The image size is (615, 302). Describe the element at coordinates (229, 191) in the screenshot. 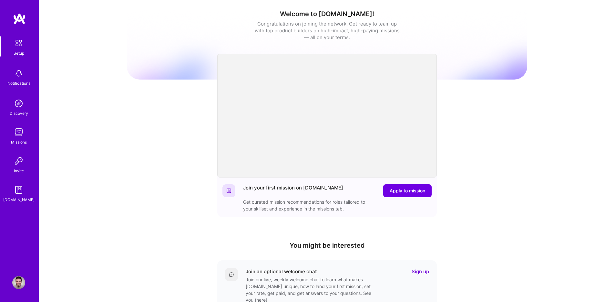

I see `img: Website` at that location.